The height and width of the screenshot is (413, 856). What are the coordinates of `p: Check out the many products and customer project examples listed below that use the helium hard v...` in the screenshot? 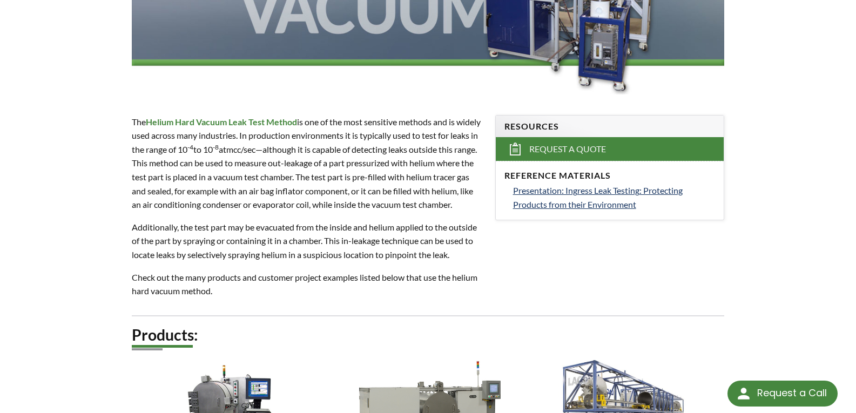 It's located at (307, 284).